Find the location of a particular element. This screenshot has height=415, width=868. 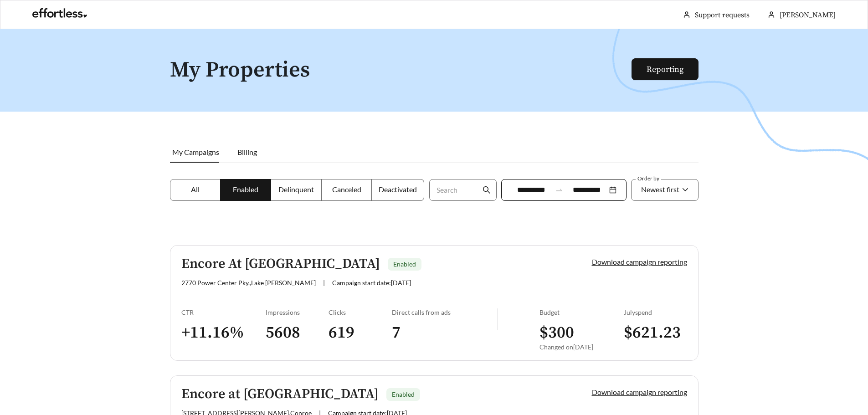

h1: My Properties is located at coordinates (401, 70).